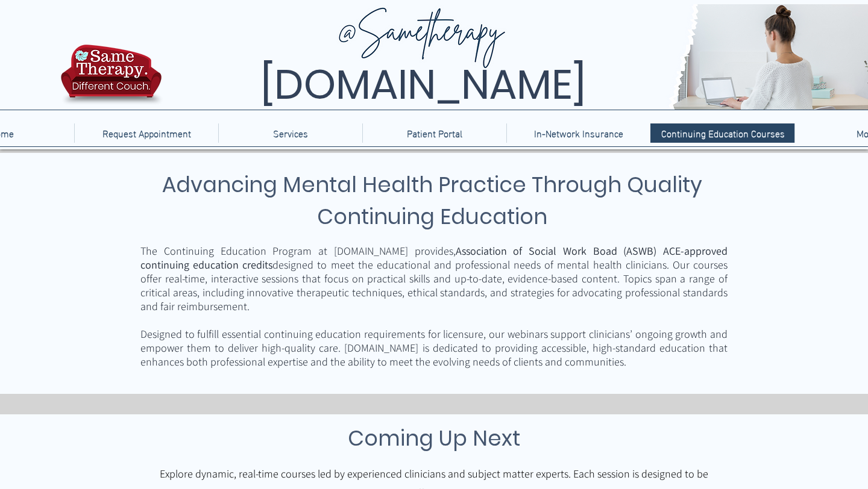  Describe the element at coordinates (435, 133) in the screenshot. I see `p: Patient Portal` at that location.